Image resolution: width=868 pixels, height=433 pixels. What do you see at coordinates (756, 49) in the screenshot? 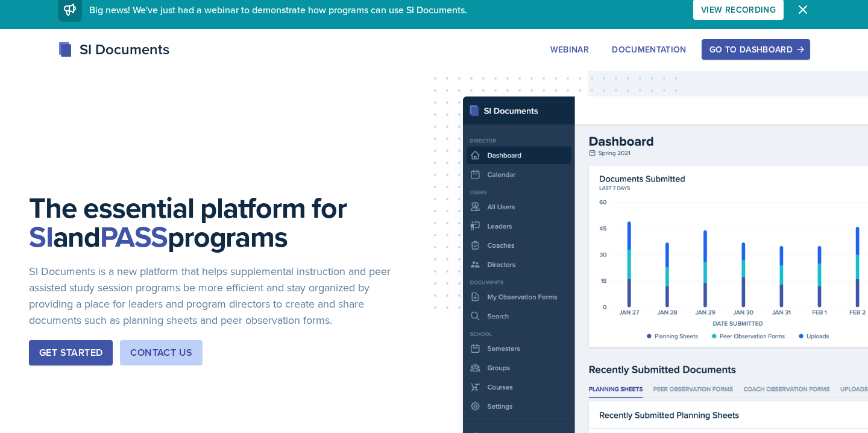
I see `div: Go to Dashboard` at bounding box center [756, 49].